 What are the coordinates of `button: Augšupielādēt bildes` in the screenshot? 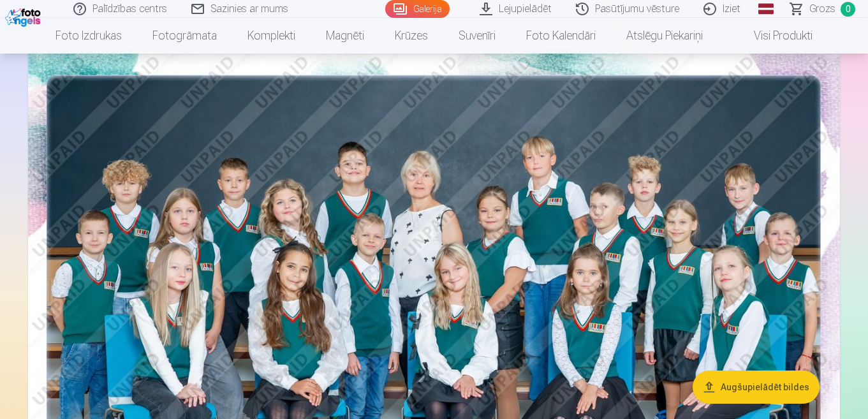 It's located at (756, 387).